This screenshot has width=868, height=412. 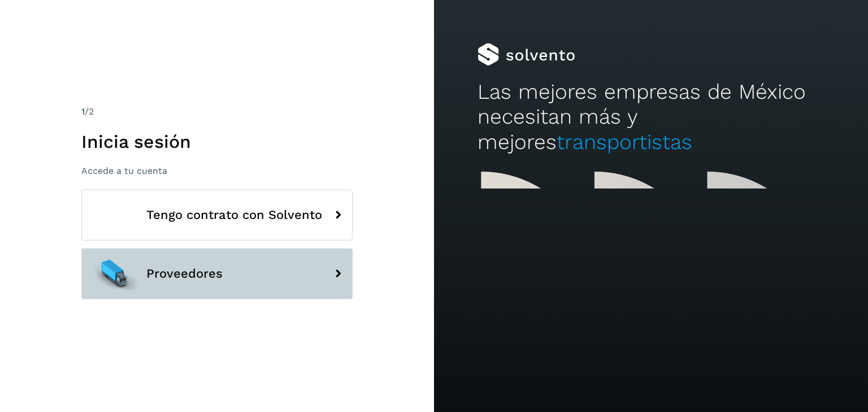 I want to click on div: /2, so click(x=217, y=112).